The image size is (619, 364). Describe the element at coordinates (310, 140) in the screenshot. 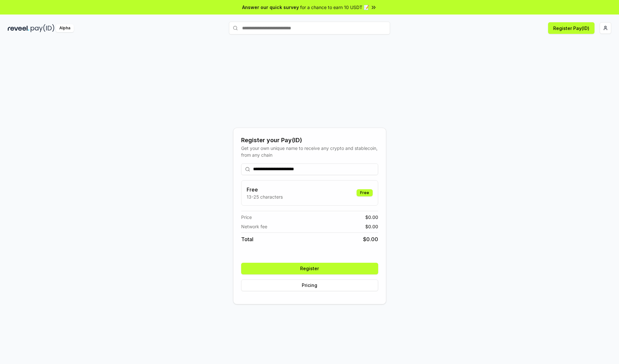

I see `div: Register your Pay(ID)` at that location.